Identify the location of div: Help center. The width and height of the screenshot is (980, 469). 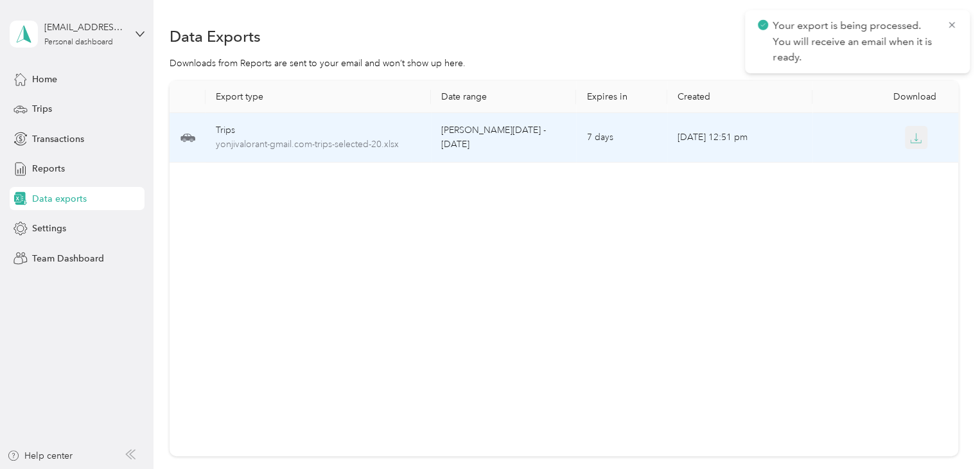
(40, 455).